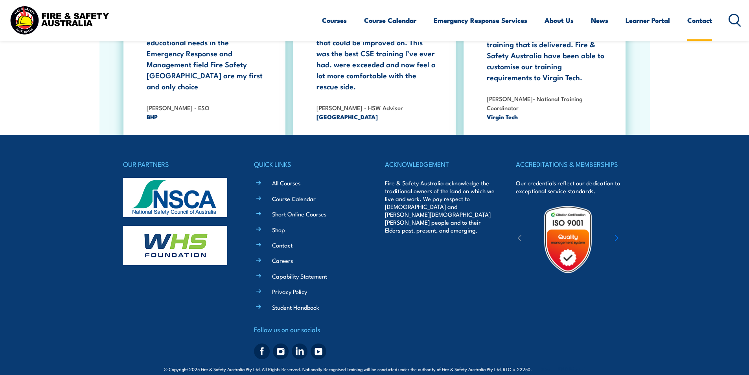  What do you see at coordinates (206, 59) in the screenshot?
I see `p: For any of my future training and educational needs in the Emergency Response and Management fiel...` at bounding box center [206, 59].